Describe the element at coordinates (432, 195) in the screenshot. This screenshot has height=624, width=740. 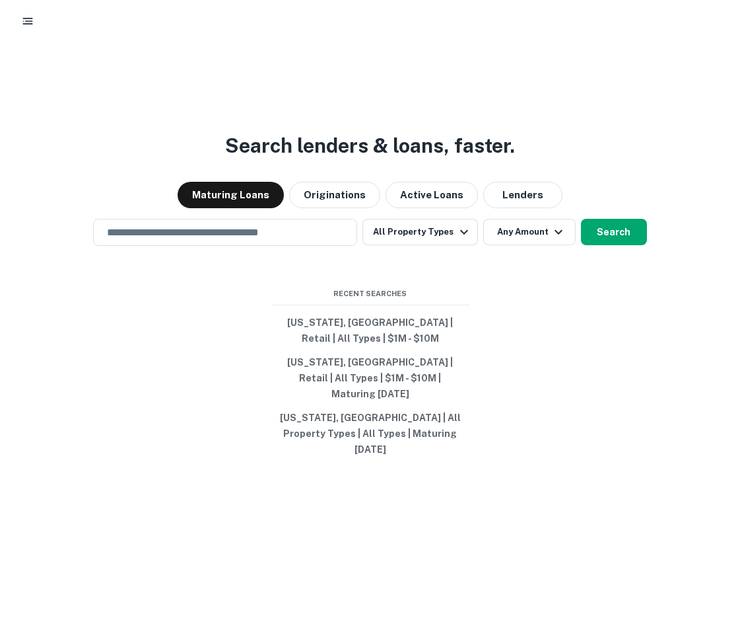
I see `button: Active Loans` at that location.